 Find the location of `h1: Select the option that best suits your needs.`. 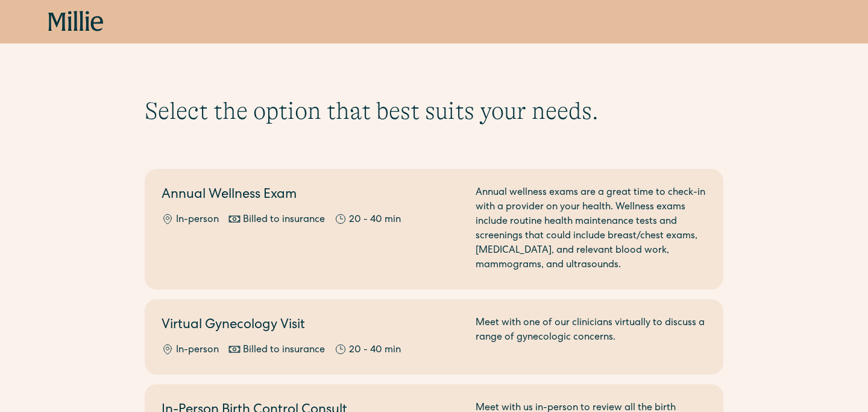

h1: Select the option that best suits your needs. is located at coordinates (434, 111).